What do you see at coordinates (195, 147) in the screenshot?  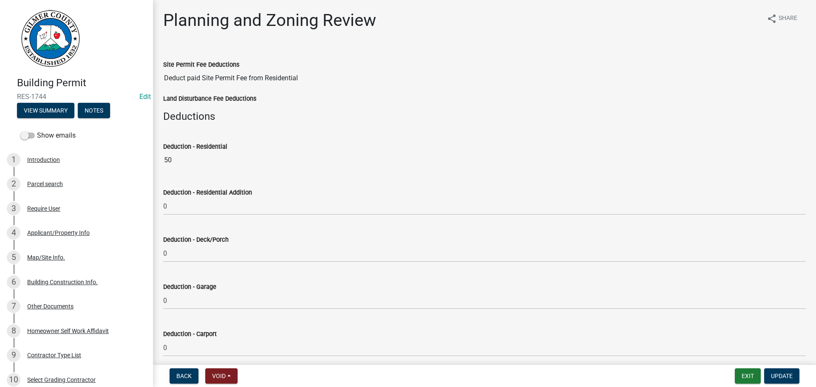 I see `label: Deduction - Residential` at bounding box center [195, 147].